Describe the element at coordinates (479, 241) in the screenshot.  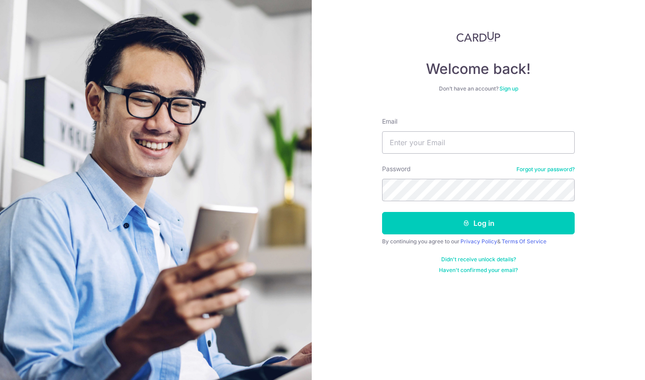
I see `a: Privacy Policy` at that location.